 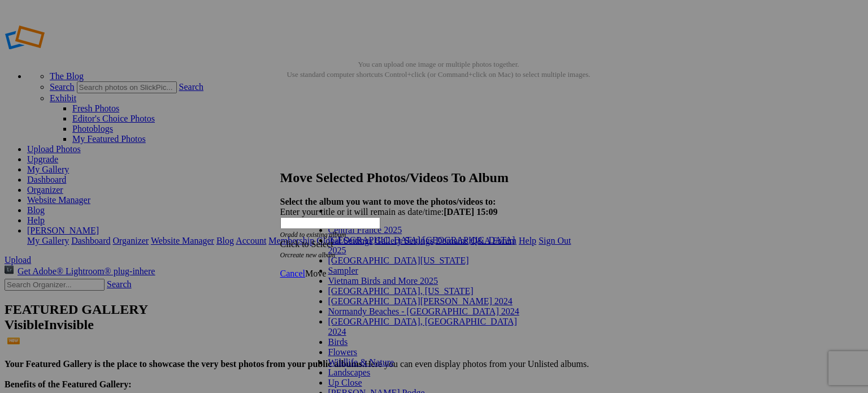 I want to click on div: Enter your title or it will remain as date/time:, so click(x=430, y=212).